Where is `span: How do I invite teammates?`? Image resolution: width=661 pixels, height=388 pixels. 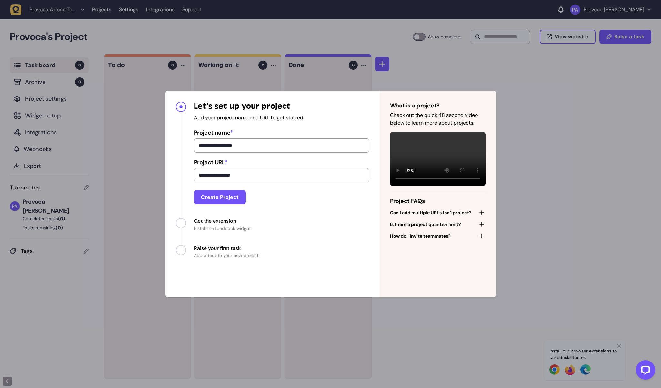
span: How do I invite teammates? is located at coordinates (421, 236).